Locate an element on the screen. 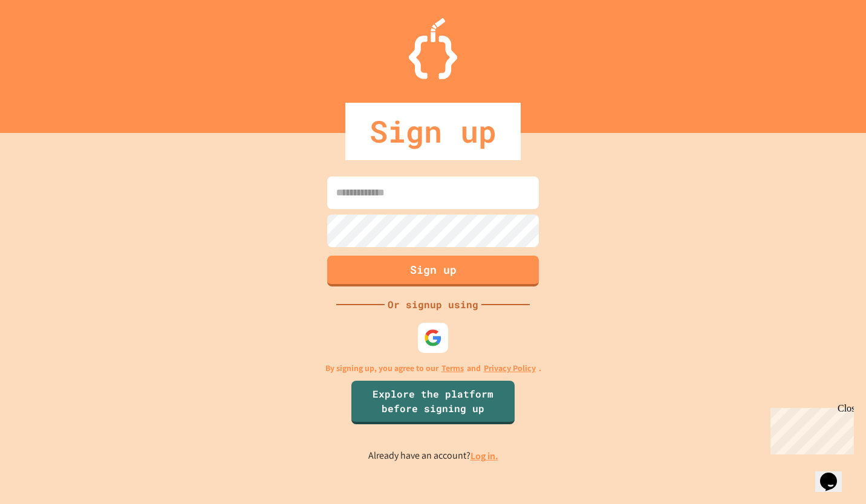 Image resolution: width=866 pixels, height=504 pixels. div: Or signup using is located at coordinates (433, 305).